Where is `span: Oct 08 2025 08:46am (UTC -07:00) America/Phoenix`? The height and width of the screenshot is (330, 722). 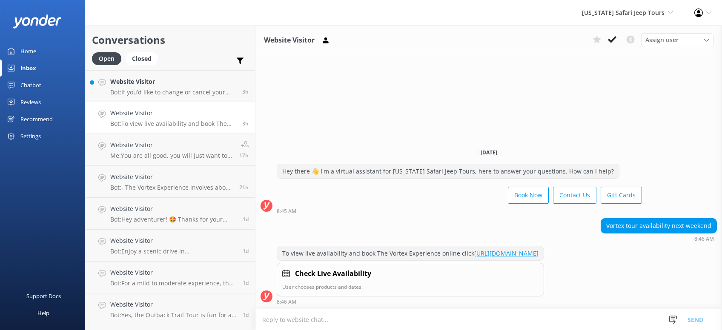
span: Oct 08 2025 08:46am (UTC -07:00) America/Phoenix is located at coordinates (245, 123).